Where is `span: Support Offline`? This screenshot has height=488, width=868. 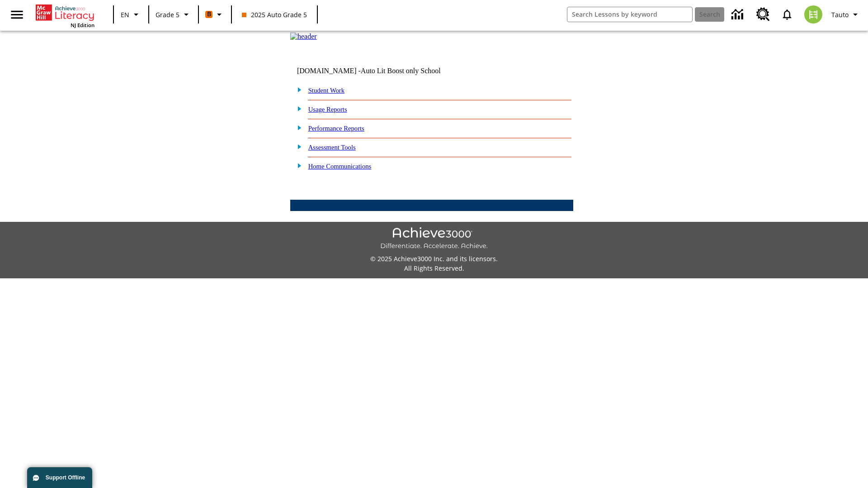
span: Support Offline is located at coordinates (65, 478).